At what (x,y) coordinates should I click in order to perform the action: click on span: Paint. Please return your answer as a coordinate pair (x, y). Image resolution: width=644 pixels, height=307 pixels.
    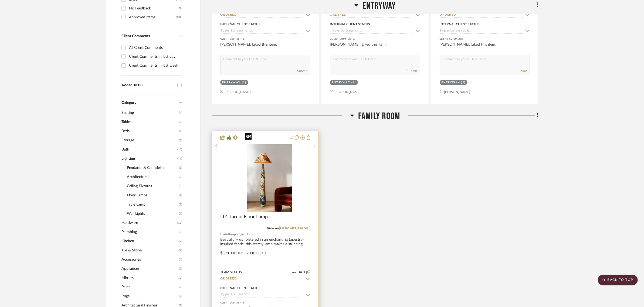
    Looking at the image, I should click on (150, 287).